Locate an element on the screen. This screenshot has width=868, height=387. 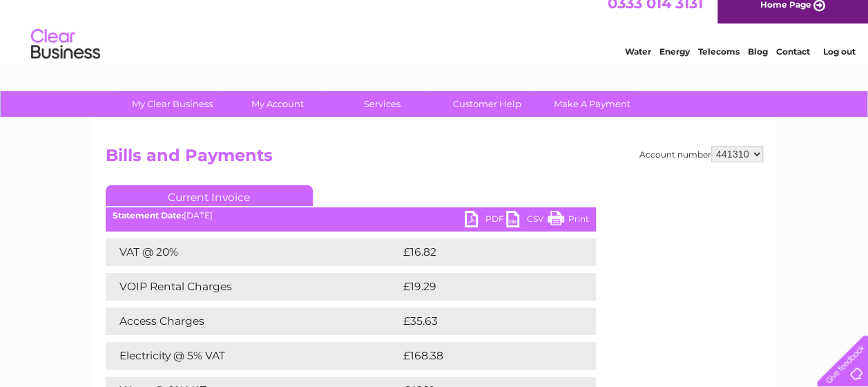
a: Print is located at coordinates (569, 221).